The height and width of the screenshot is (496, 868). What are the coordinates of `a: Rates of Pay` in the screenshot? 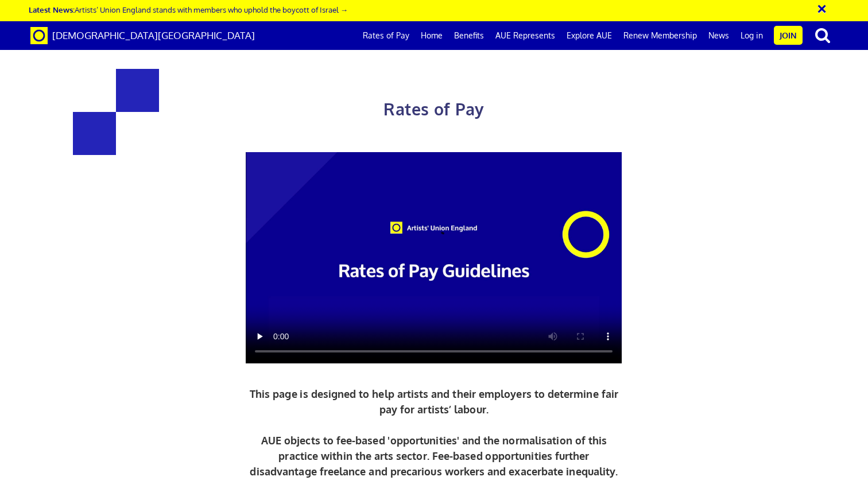 It's located at (386, 36).